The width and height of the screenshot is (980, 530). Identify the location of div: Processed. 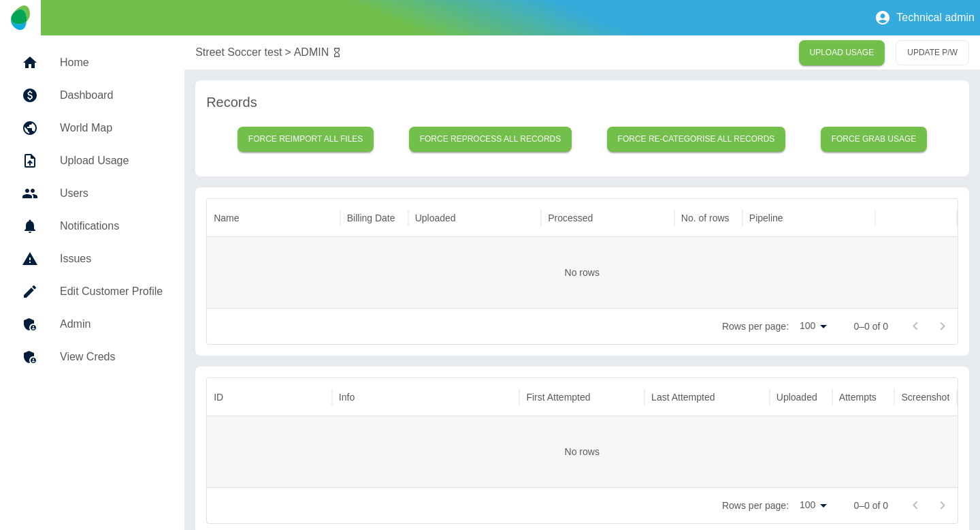
(571, 218).